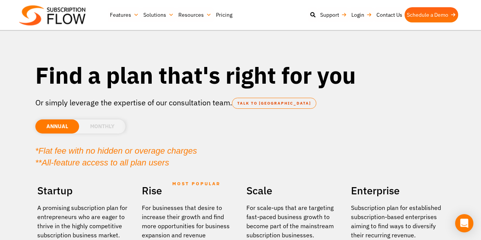  What do you see at coordinates (116, 150) in the screenshot?
I see `em: *Flat fee with no hidden or overage charges` at bounding box center [116, 150].